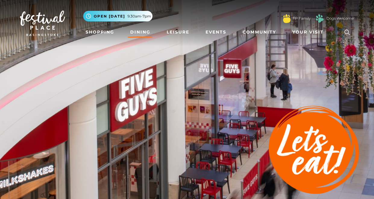 The width and height of the screenshot is (374, 199). I want to click on a: Dogs Welcome!, so click(341, 18).